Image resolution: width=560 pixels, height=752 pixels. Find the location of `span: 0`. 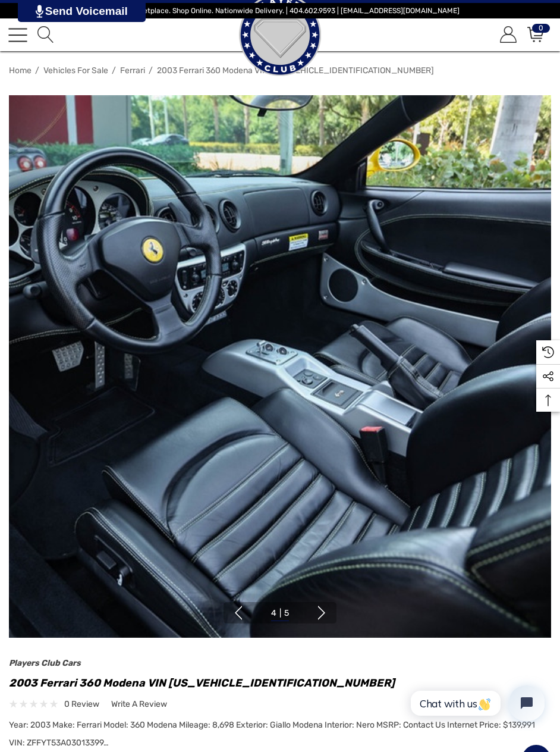

span: 0 is located at coordinates (541, 28).